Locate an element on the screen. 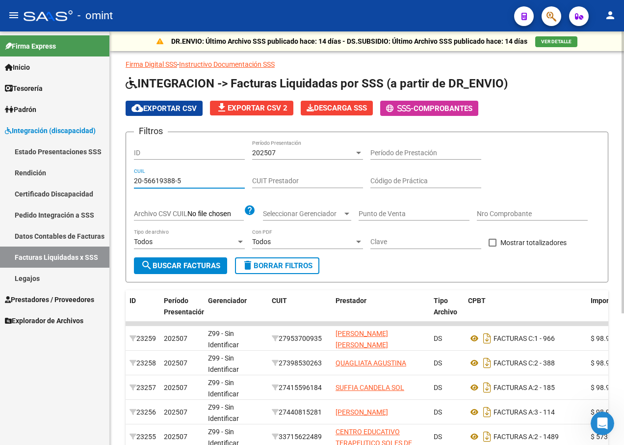 This screenshot has width=624, height=445. span: Prestador is located at coordinates (351, 300).